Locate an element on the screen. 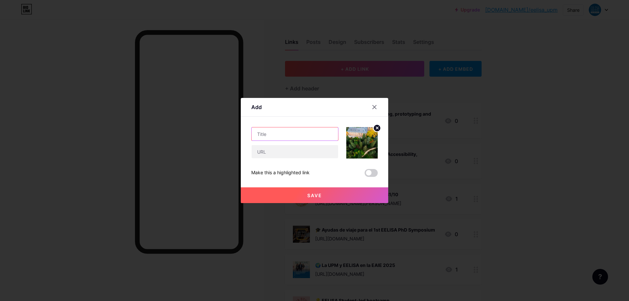 The height and width of the screenshot is (301, 629). img: link_thumbnail is located at coordinates (362, 143).